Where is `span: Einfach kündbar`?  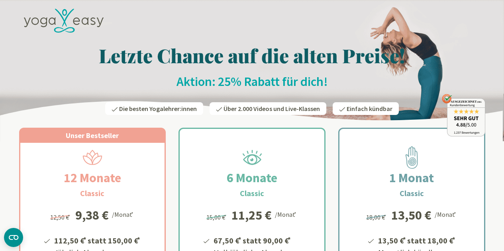
span: Einfach kündbar is located at coordinates (369, 109).